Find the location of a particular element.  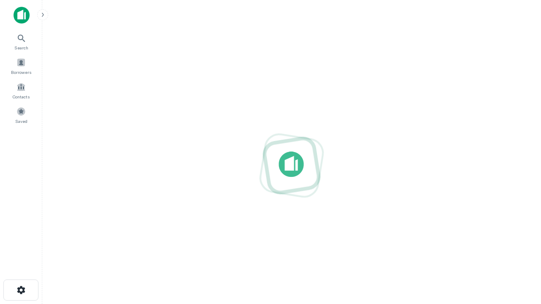

span: Contacts is located at coordinates (21, 97).